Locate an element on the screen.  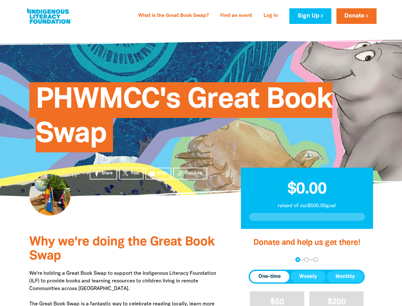
button: Navigate to step 1 of 3 to enter your donation amount is located at coordinates (298, 259).